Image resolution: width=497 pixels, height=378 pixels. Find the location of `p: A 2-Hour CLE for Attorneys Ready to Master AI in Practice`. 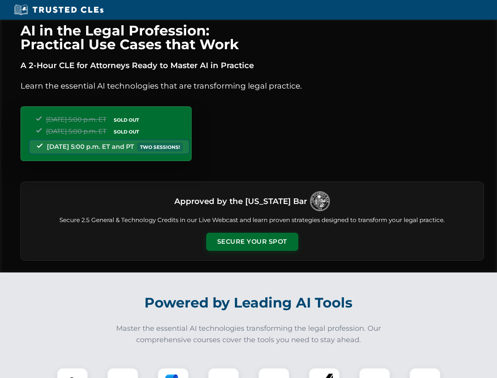

p: A 2-Hour CLE for Attorneys Ready to Master AI in Practice is located at coordinates (252, 65).